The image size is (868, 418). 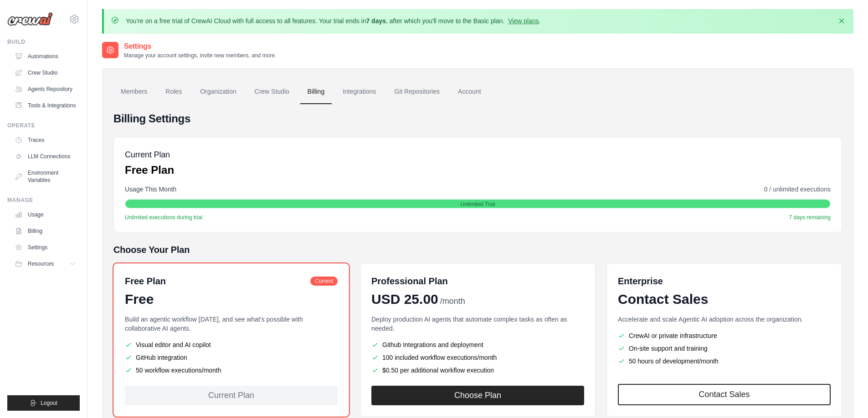 I want to click on h6: Enterprise, so click(x=724, y=281).